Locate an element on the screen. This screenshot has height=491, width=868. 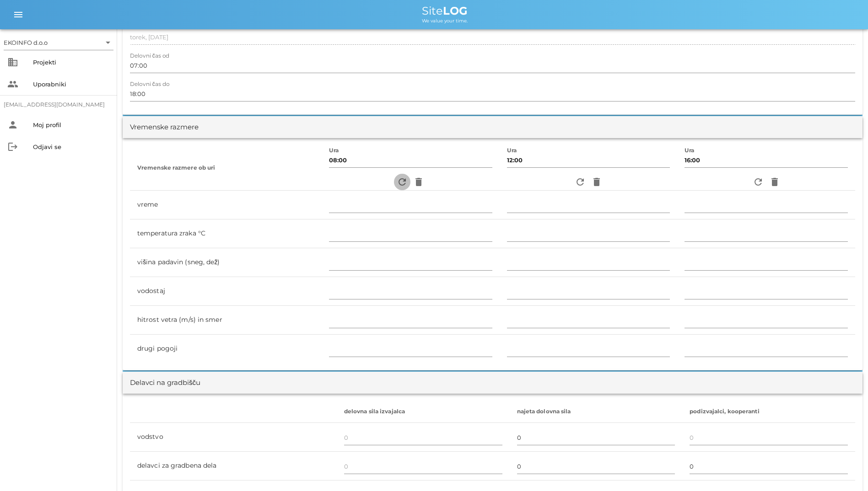
div: Pripomoček za klepet is located at coordinates (802, 442).